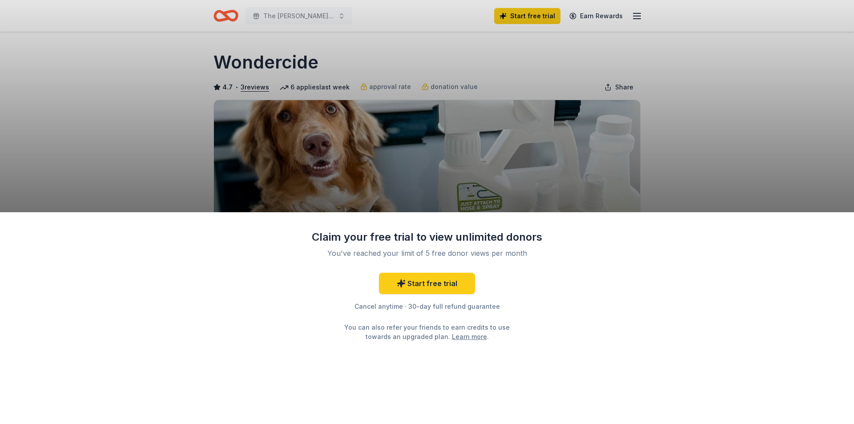  I want to click on div: Cancel anytime · 30-day full refund guarantee, so click(427, 306).